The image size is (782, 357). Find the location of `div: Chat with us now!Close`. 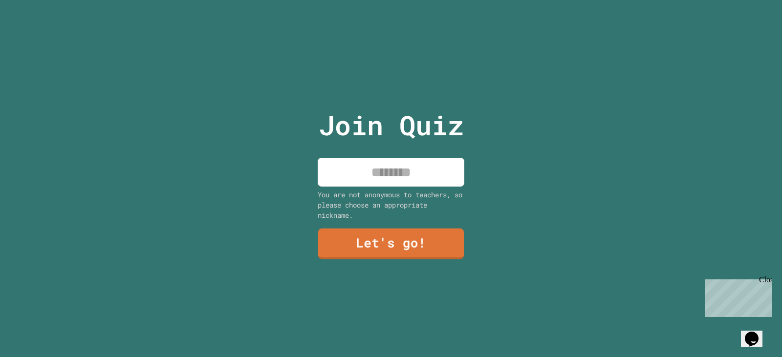

div: Chat with us now!Close is located at coordinates (36, 33).